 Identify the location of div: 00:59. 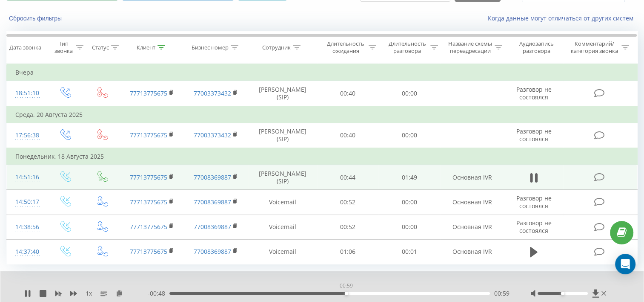
(346, 286).